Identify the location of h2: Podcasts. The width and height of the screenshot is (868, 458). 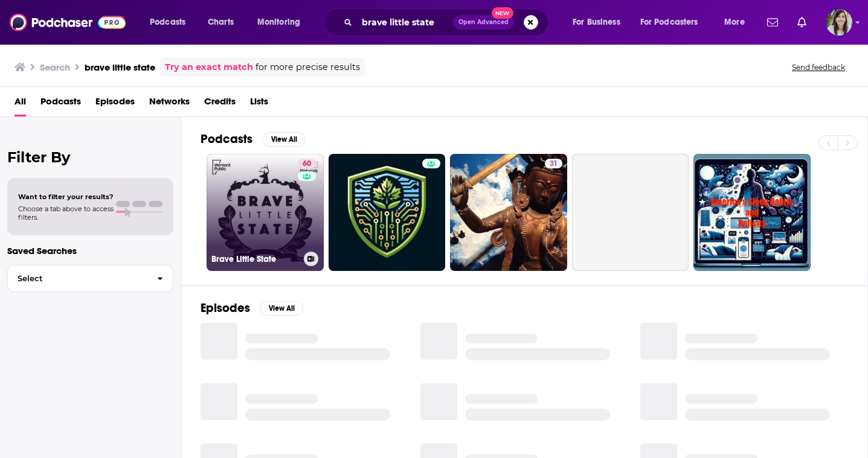
(227, 139).